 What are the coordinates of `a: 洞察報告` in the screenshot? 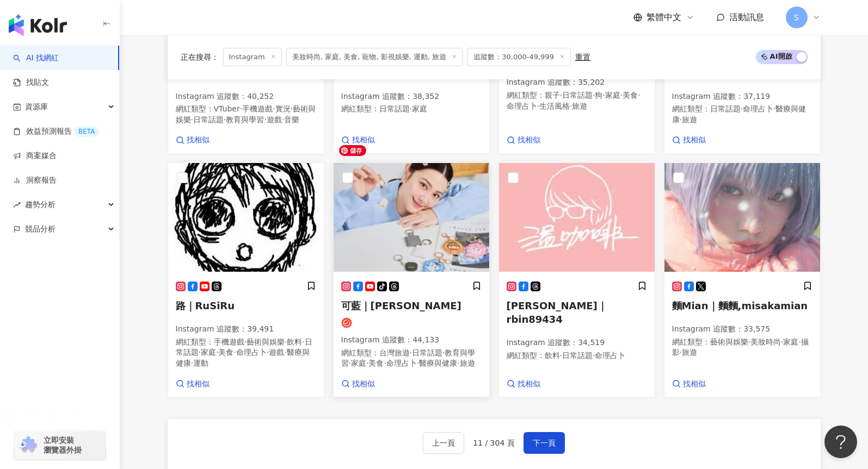 It's located at (35, 181).